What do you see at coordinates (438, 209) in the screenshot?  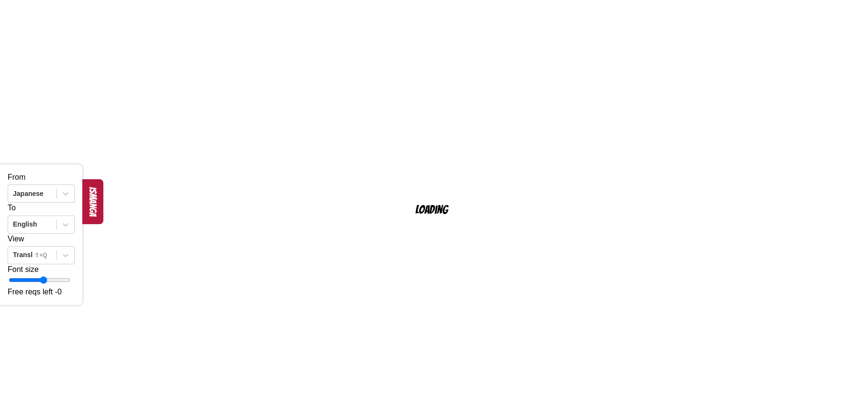 I see `p: Loading` at bounding box center [438, 209].